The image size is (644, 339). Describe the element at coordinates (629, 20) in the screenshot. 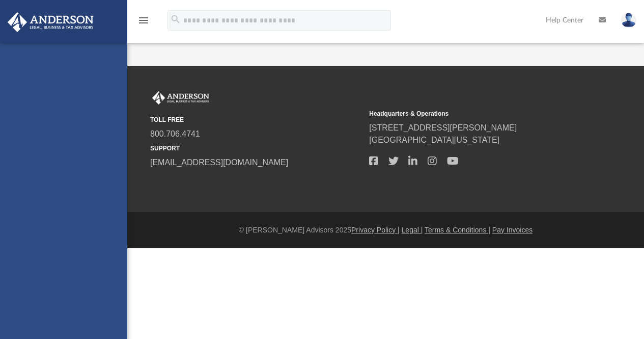

I see `img: User Pic` at that location.